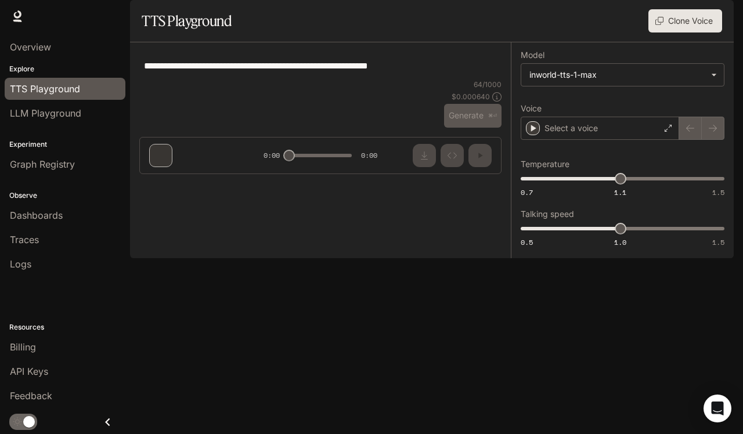 This screenshot has height=434, width=743. I want to click on span: 0.5, so click(527, 242).